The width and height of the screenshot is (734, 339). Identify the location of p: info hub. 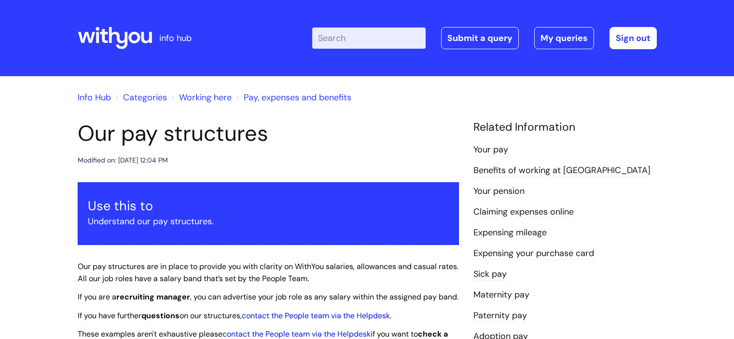
(175, 38).